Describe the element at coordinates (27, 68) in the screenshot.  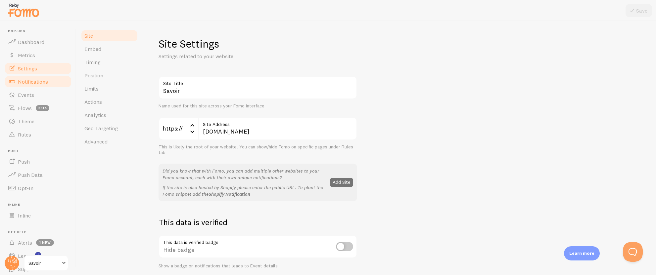
I see `span: Settings` at that location.